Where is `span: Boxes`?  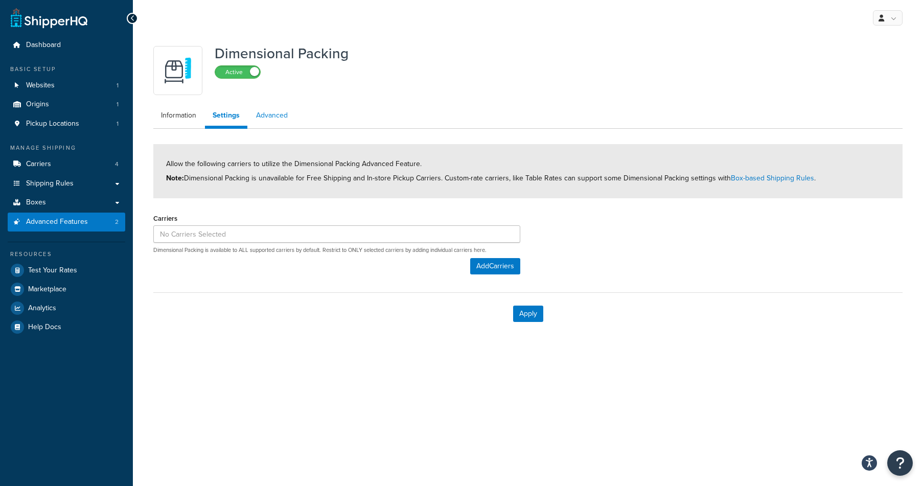
span: Boxes is located at coordinates (36, 202).